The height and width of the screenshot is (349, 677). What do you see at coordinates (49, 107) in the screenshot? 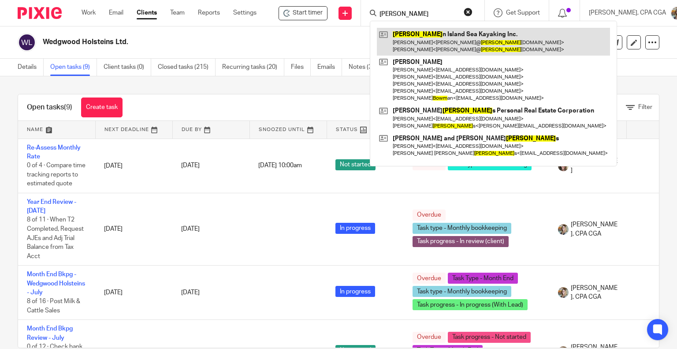
I see `h1: Open tasks` at bounding box center [49, 107].